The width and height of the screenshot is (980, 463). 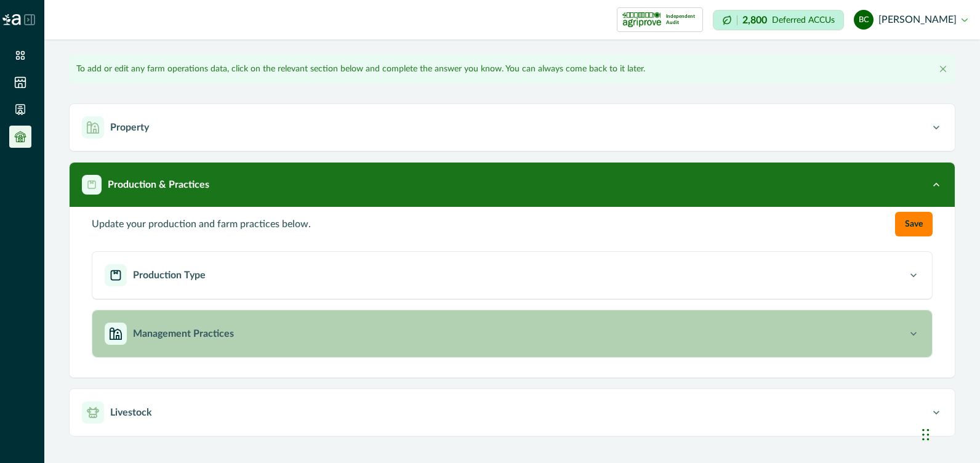 What do you see at coordinates (360, 69) in the screenshot?
I see `p: To add or edit any farm operations data, click on the relevant section below and complete the ans...` at bounding box center [360, 69].